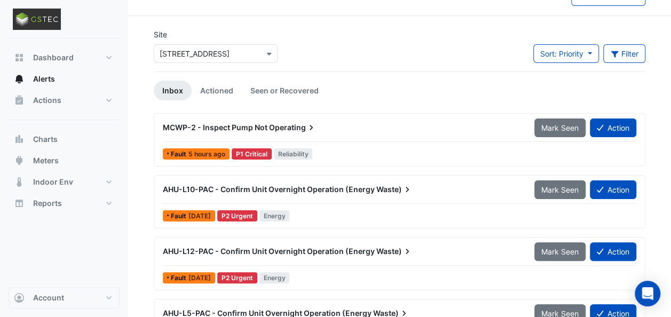 The height and width of the screenshot is (317, 671). What do you see at coordinates (37, 19) in the screenshot?
I see `img: Company Logo` at bounding box center [37, 19].